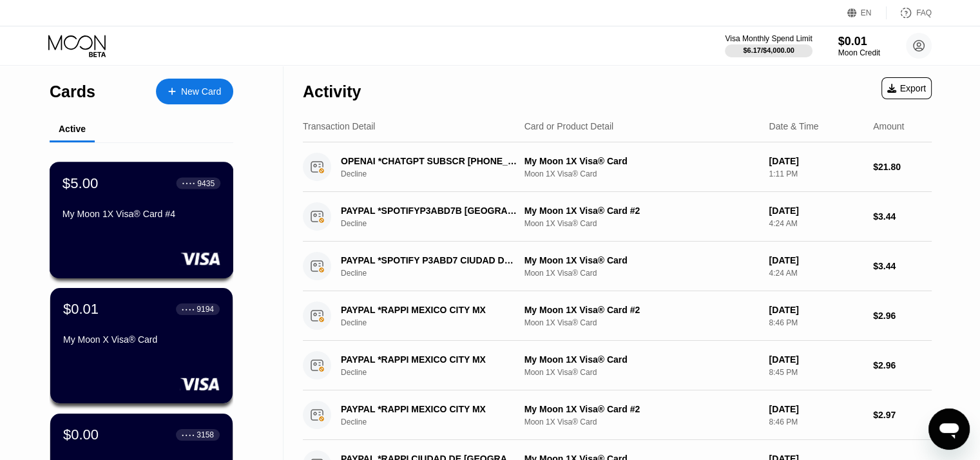  Describe the element at coordinates (205, 434) in the screenshot. I see `div: 3158` at that location.